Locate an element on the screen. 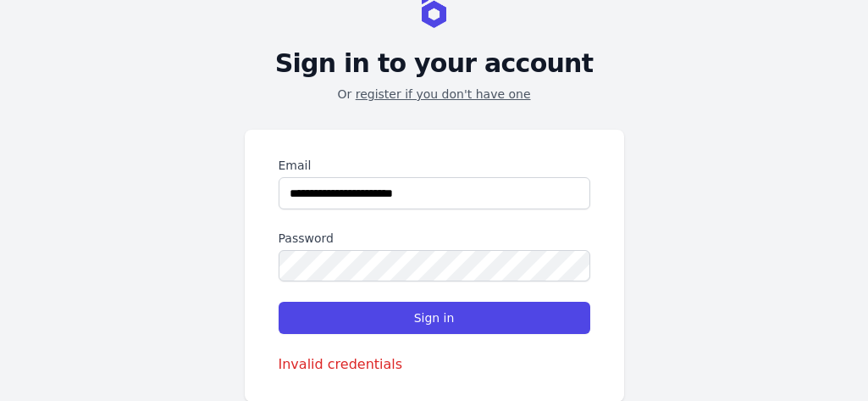 This screenshot has width=868, height=401. p: Or is located at coordinates (434, 95).